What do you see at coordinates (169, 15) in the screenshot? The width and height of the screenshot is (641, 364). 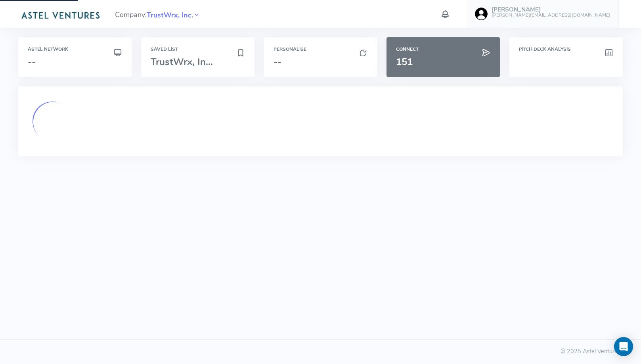 I see `span: TrustWrx, Inc.` at bounding box center [169, 15].